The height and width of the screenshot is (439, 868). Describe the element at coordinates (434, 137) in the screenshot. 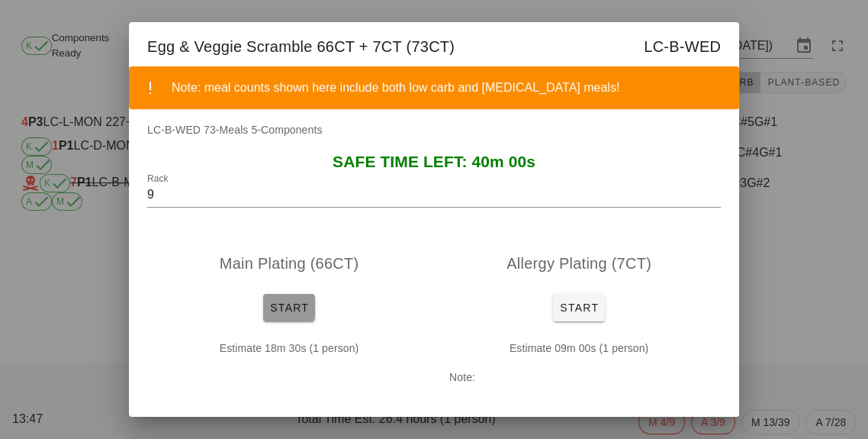

I see `div: LC-B-WED 73-Meals 5-Components` at that location.